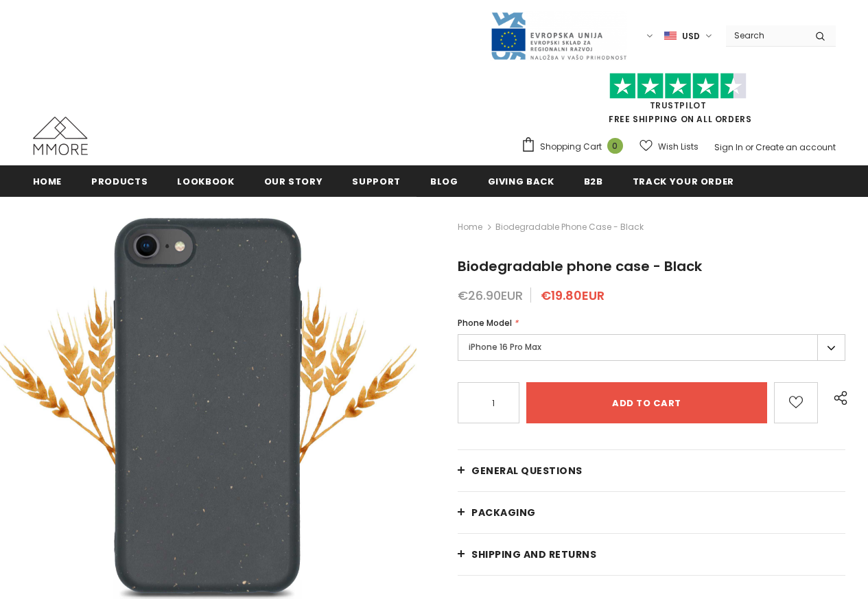 This screenshot has height=599, width=868. I want to click on span: Track your order, so click(683, 181).